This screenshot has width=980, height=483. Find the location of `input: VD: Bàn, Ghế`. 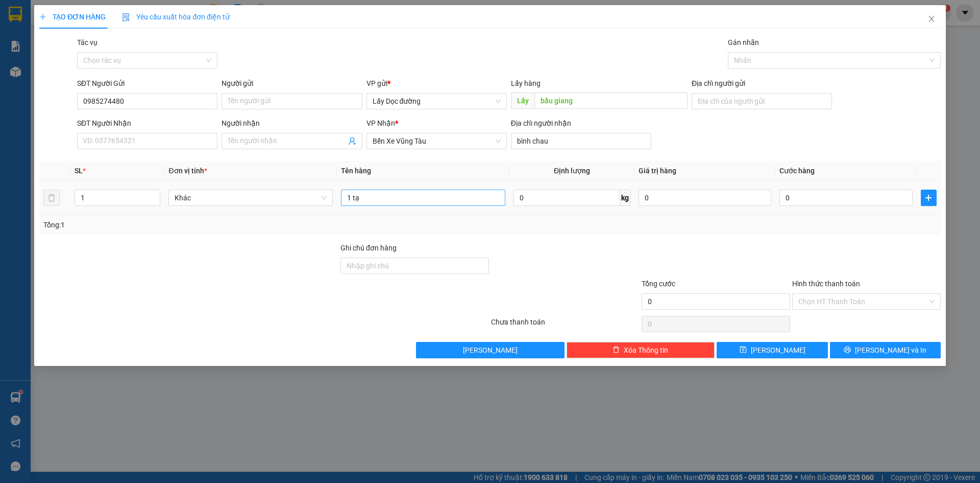

input: VD: Bàn, Ghế is located at coordinates (424, 198).